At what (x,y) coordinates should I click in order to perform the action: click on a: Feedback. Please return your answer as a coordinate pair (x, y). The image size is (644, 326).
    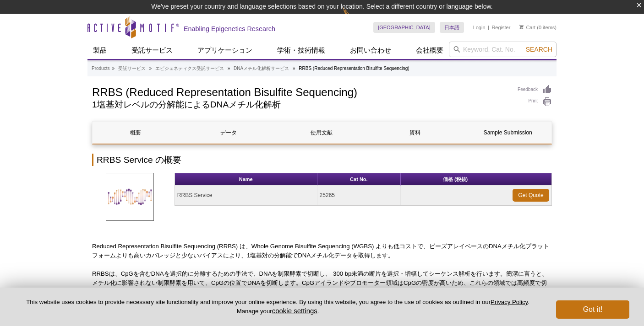
    Looking at the image, I should click on (535, 90).